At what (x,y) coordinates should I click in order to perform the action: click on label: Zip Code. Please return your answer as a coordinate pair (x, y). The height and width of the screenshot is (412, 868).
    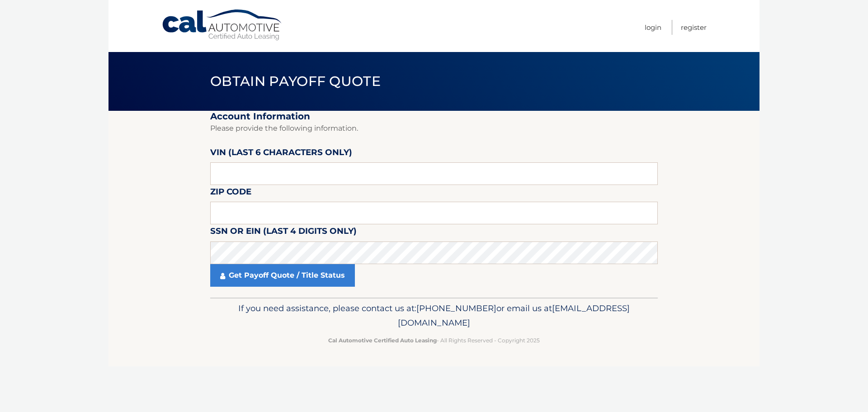
    Looking at the image, I should click on (231, 193).